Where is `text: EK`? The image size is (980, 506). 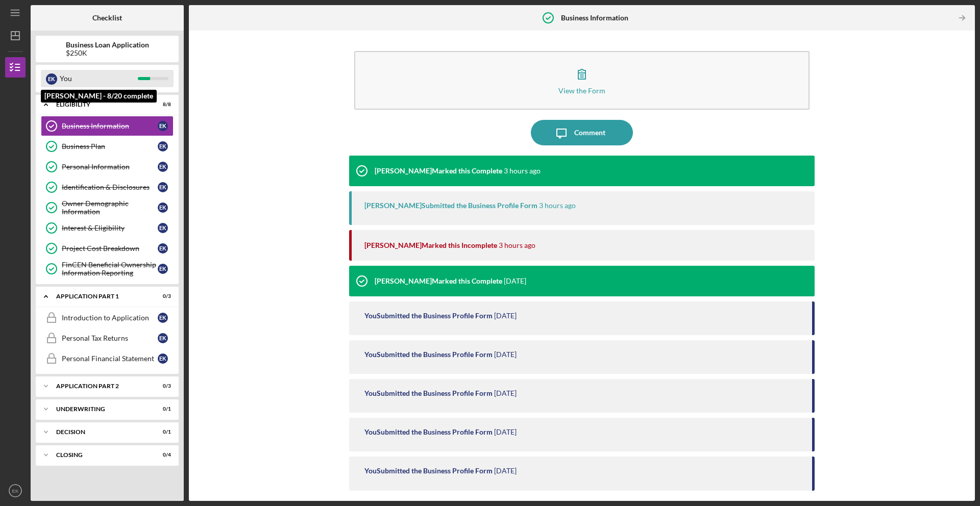 text: EK is located at coordinates (15, 491).